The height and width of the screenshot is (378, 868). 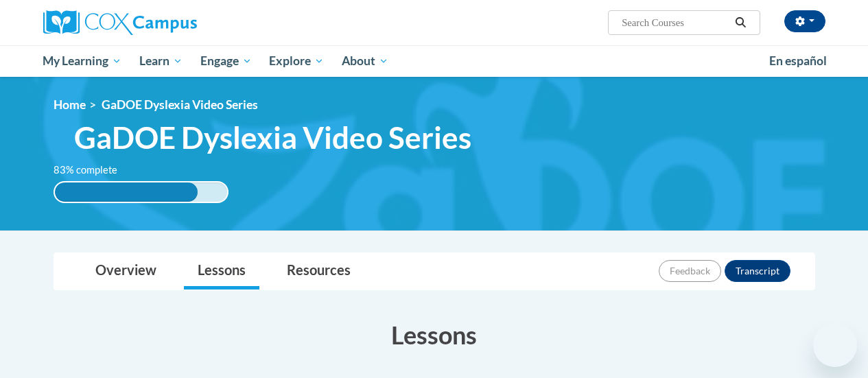 I want to click on span: About, so click(x=365, y=61).